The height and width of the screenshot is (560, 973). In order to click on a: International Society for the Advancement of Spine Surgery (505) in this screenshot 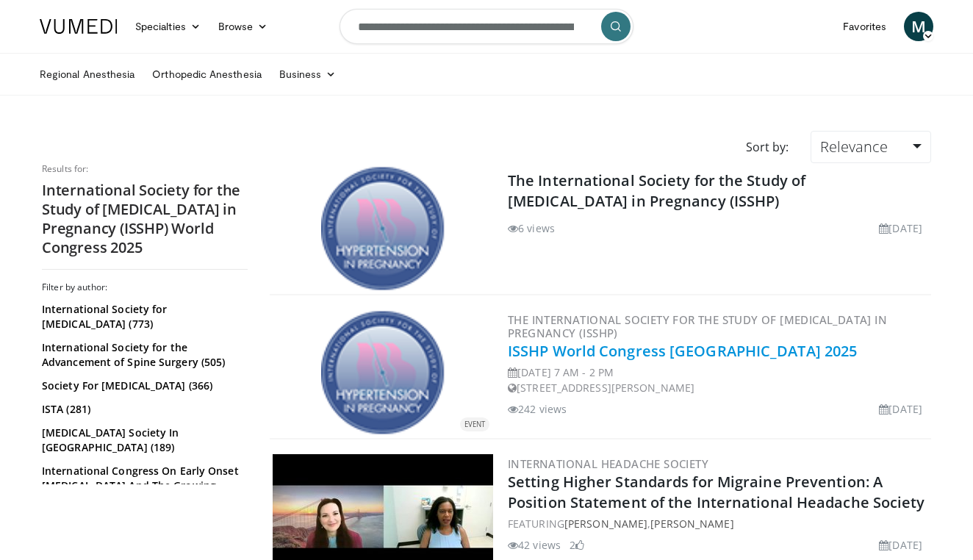, I will do `click(142, 355)`.